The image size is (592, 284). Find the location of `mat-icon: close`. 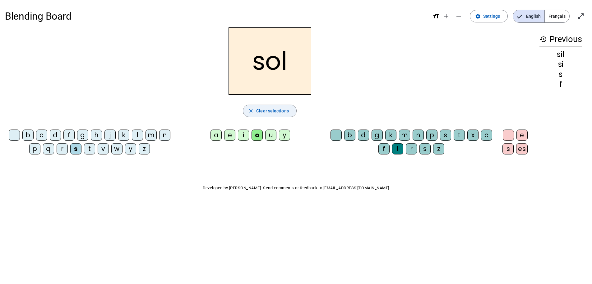

mat-icon: close is located at coordinates (251, 111).